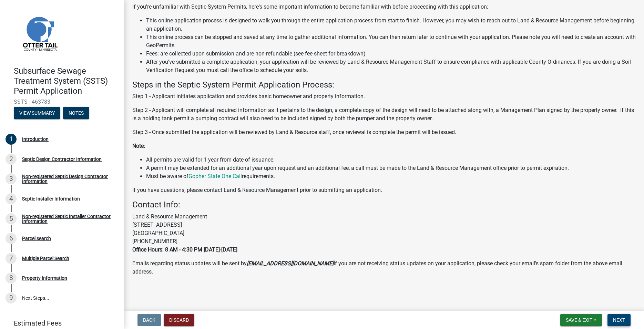  What do you see at coordinates (619, 320) in the screenshot?
I see `button: Next` at bounding box center [619, 320].